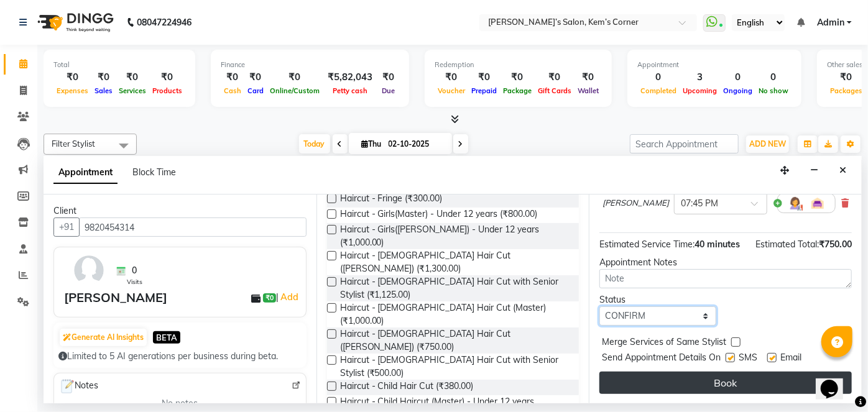 The image size is (868, 412). I want to click on span: SMS, so click(748, 358).